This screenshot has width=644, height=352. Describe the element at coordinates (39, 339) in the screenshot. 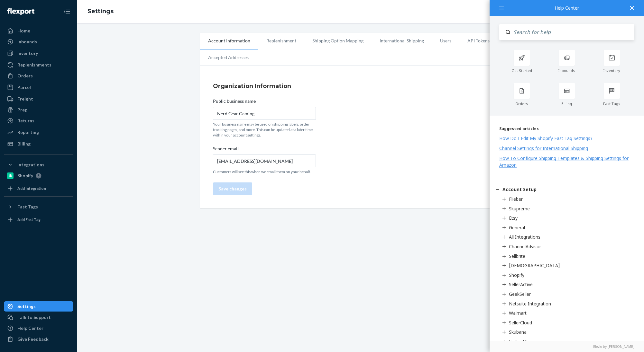

I see `button: Give Feedback` at that location.